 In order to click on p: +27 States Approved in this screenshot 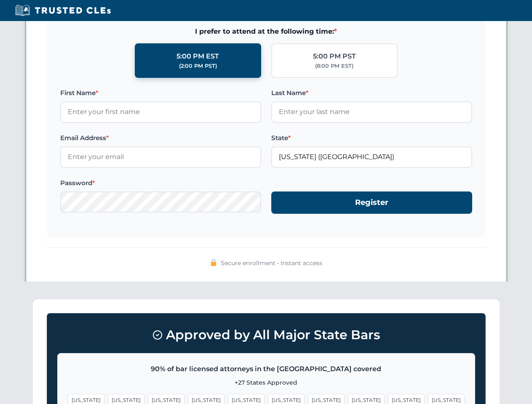, I will do `click(266, 383)`.